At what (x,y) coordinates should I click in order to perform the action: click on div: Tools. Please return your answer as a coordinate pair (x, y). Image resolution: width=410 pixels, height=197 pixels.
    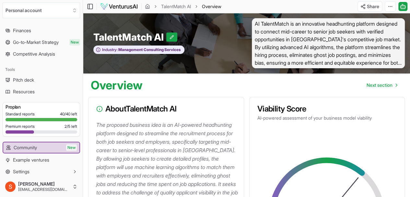
    Looking at the image, I should click on (41, 69).